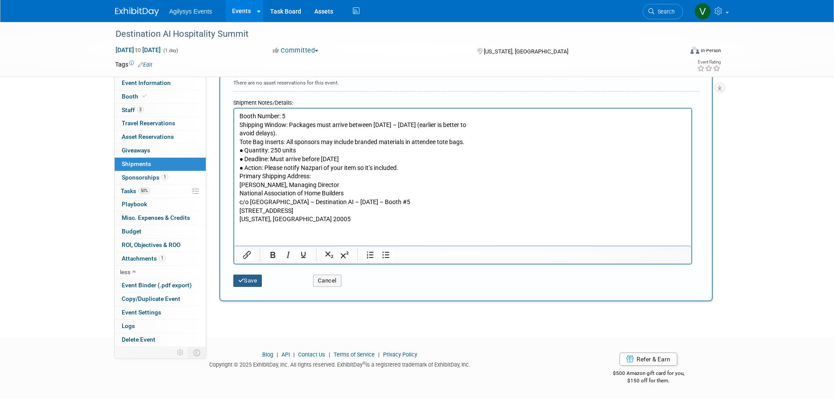  What do you see at coordinates (160, 285) in the screenshot?
I see `a: Event Binder (.pdf export)` at bounding box center [160, 285].